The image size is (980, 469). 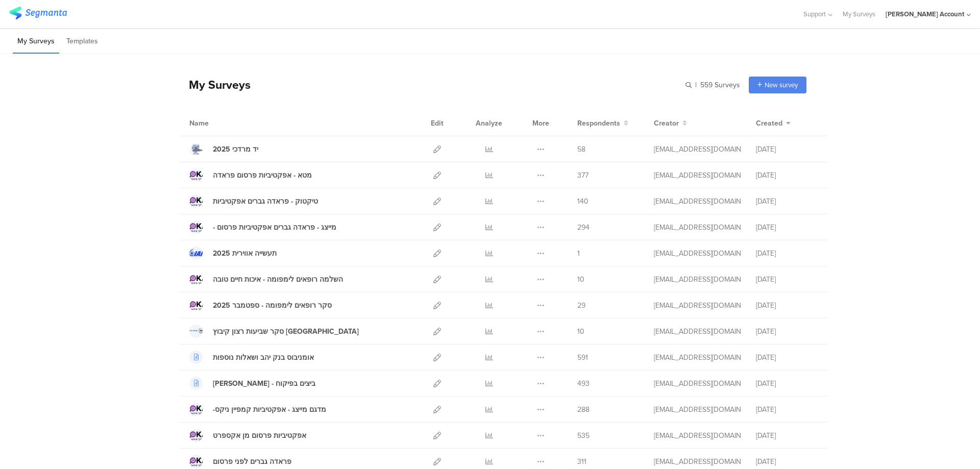 I want to click on span: 311, so click(x=582, y=461).